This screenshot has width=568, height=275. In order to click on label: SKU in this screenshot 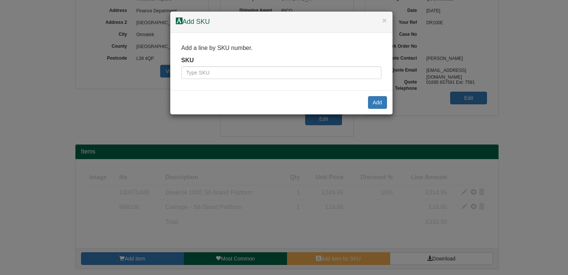, I will do `click(188, 60)`.